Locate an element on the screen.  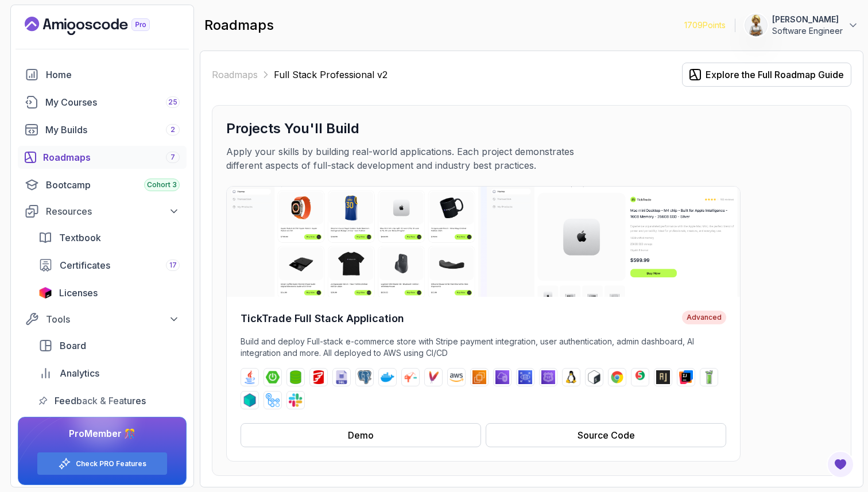
p: 1709 Points is located at coordinates (706, 26).